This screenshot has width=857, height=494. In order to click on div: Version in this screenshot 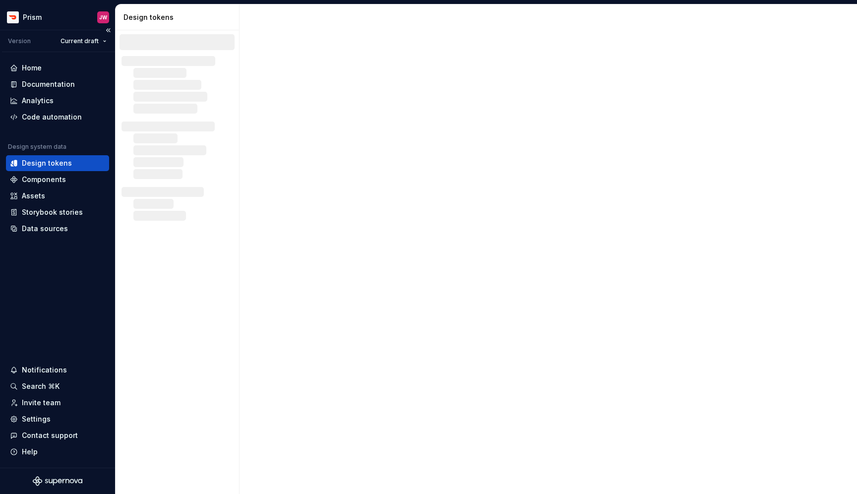, I will do `click(19, 41)`.